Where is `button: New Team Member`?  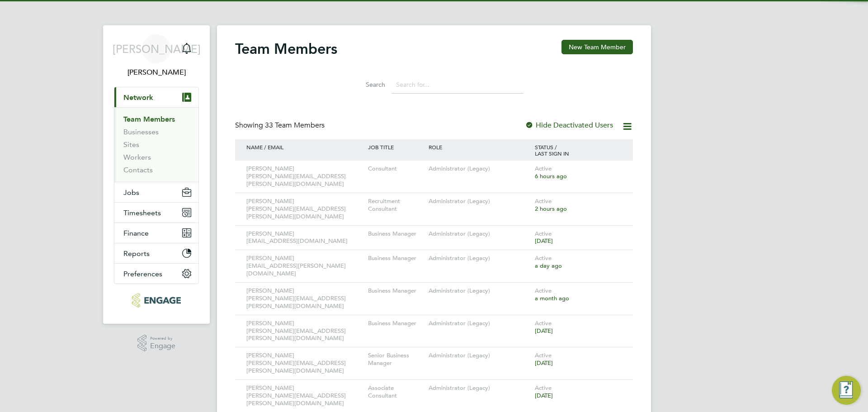
button: New Team Member is located at coordinates (597, 47).